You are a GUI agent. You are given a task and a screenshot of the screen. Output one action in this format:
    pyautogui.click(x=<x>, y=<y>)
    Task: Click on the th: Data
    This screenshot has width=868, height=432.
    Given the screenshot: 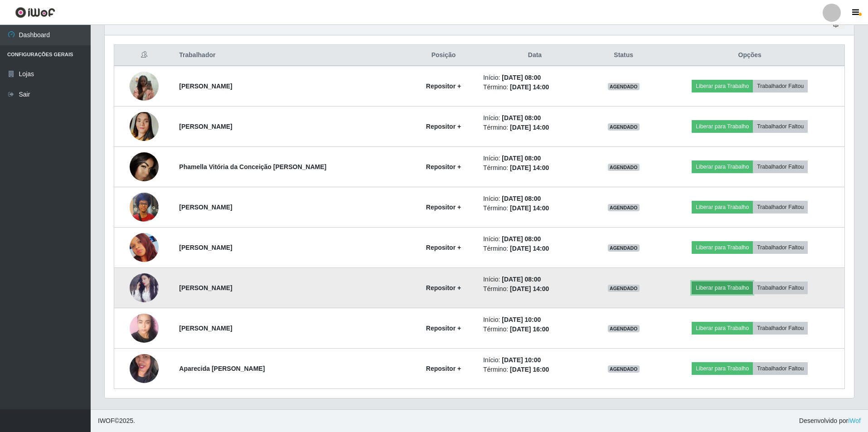 What is the action you would take?
    pyautogui.click(x=535, y=55)
    